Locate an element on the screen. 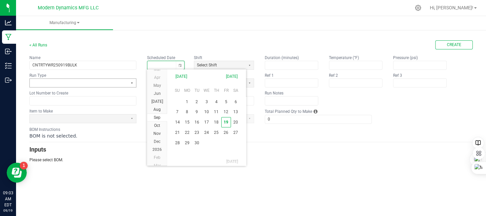  p: 09:03 AM EDT is located at coordinates (8, 199).